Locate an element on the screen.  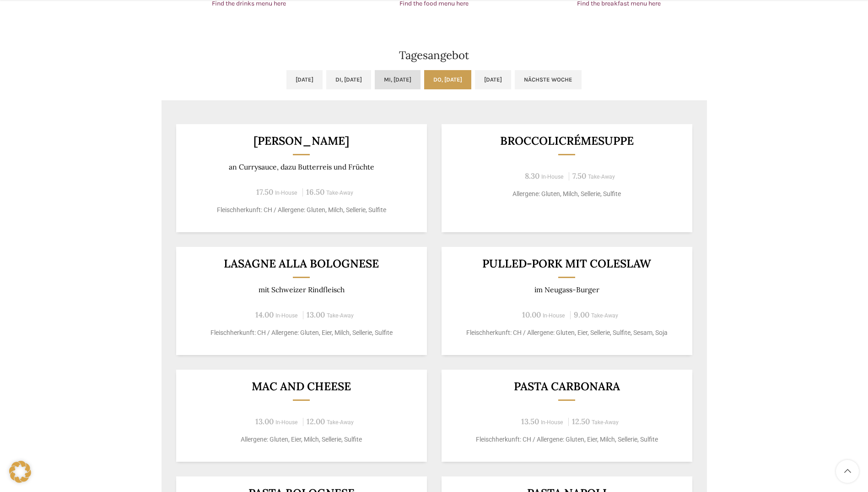
span: 10.00 is located at coordinates (531, 315).